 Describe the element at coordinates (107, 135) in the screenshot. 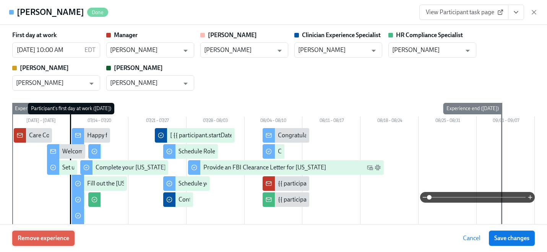

I see `div: Happy first day!` at that location.